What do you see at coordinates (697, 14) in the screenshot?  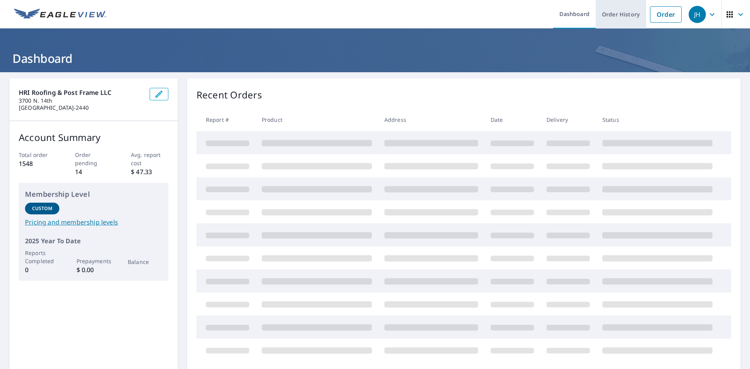 I see `div: JH` at bounding box center [697, 14].